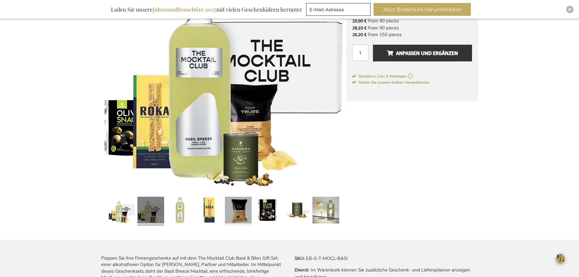 The image size is (579, 277). I want to click on span: 28,10 €, so click(359, 28).